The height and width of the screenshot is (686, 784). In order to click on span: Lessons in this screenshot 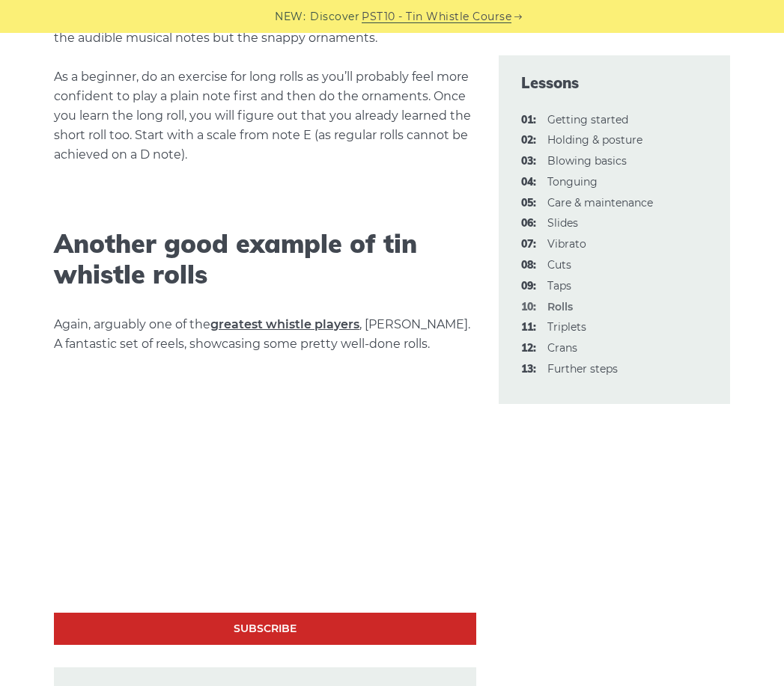, I will do `click(614, 83)`.